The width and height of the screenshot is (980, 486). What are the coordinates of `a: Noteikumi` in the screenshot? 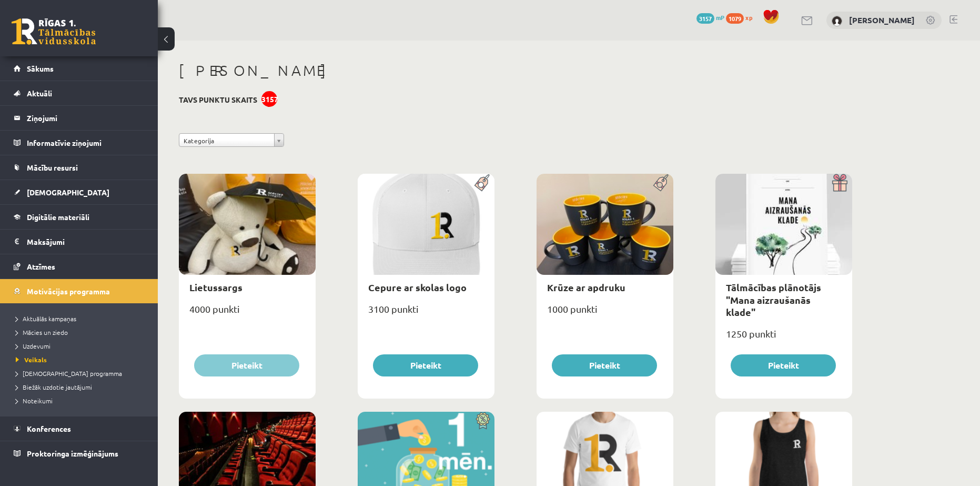 It's located at (81, 400).